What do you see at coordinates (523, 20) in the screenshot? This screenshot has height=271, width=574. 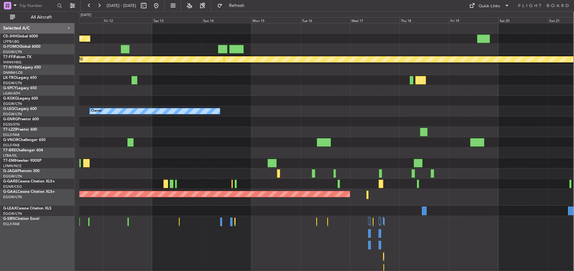 I see `div: Sat 20` at bounding box center [523, 20].